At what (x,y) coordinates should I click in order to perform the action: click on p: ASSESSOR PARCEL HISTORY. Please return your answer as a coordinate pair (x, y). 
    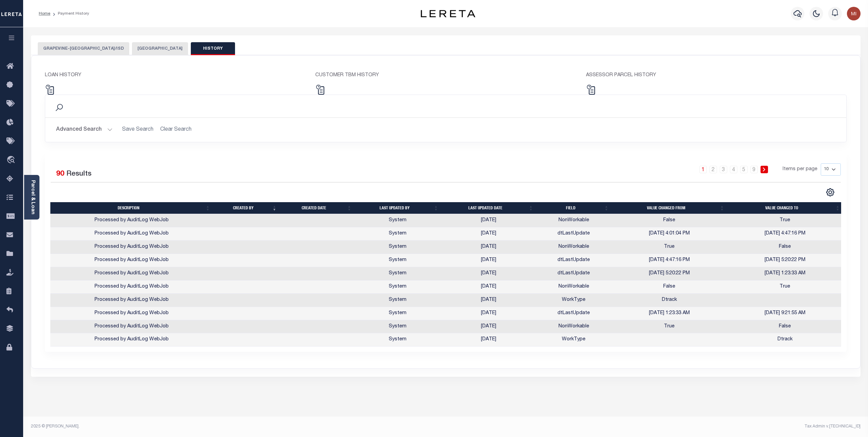
    Looking at the image, I should click on (716, 75).